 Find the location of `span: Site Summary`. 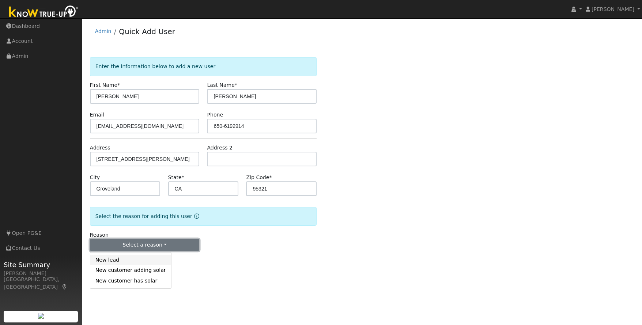

span: Site Summary is located at coordinates (41, 264).